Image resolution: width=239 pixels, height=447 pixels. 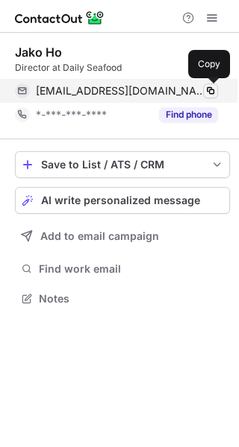 What do you see at coordinates (122, 269) in the screenshot?
I see `button: Find work email` at bounding box center [122, 269].